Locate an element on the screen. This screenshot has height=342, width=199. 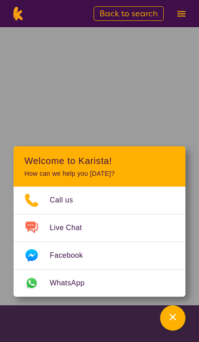
a: Back to search is located at coordinates (129, 14).